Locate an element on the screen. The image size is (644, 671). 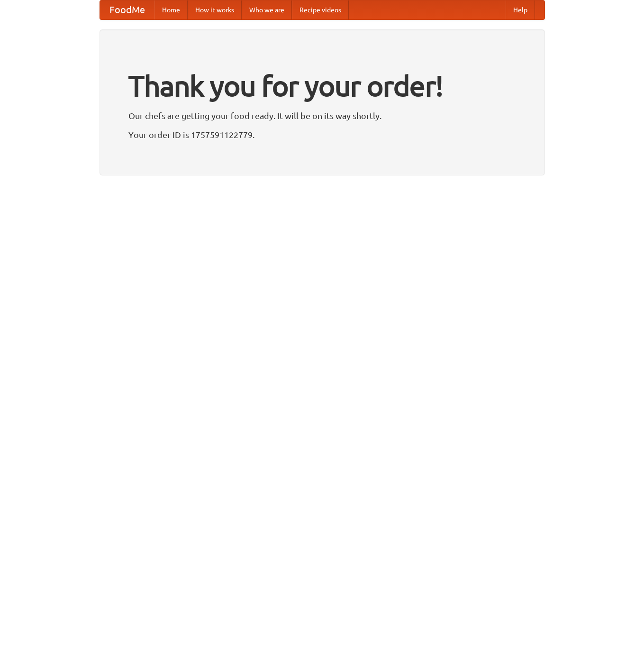
a: Home is located at coordinates (171, 10).